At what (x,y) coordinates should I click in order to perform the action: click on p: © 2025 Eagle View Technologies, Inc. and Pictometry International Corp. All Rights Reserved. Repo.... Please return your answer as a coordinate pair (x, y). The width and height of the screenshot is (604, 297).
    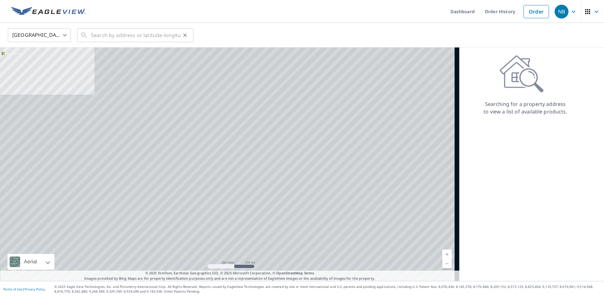
    Looking at the image, I should click on (328, 290).